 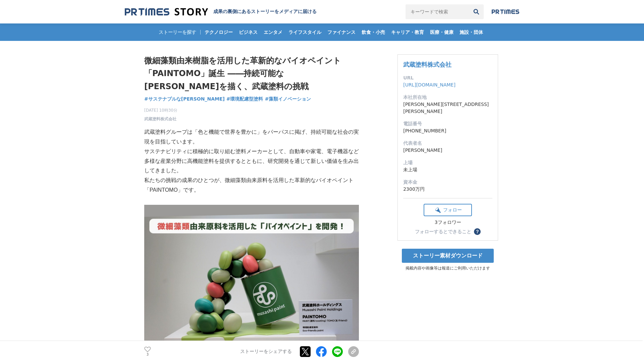 What do you see at coordinates (248, 32) in the screenshot?
I see `a: ビジネス` at bounding box center [248, 32].